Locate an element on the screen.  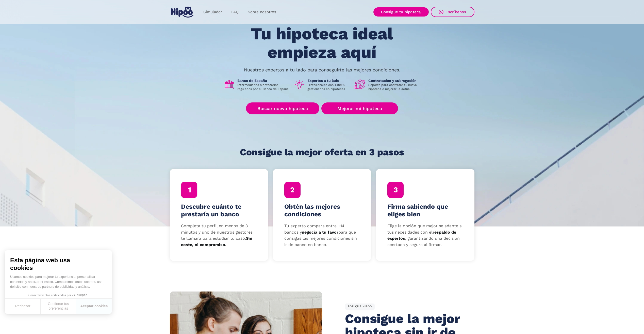
div: POR QUÉ HIPOO is located at coordinates (360, 307).